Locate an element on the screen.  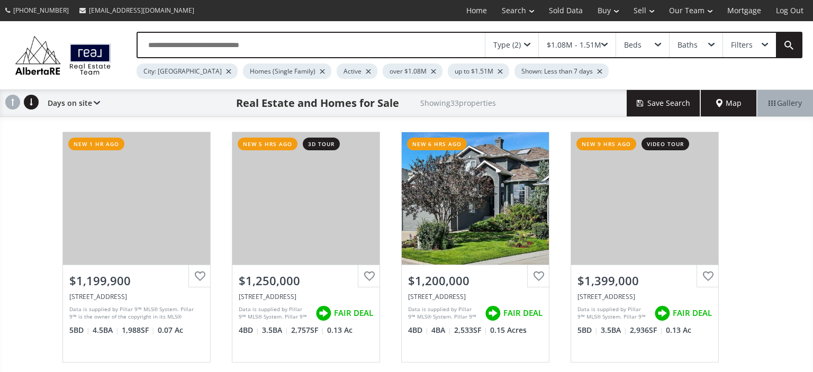
span: 2,757 SF is located at coordinates (307, 330).